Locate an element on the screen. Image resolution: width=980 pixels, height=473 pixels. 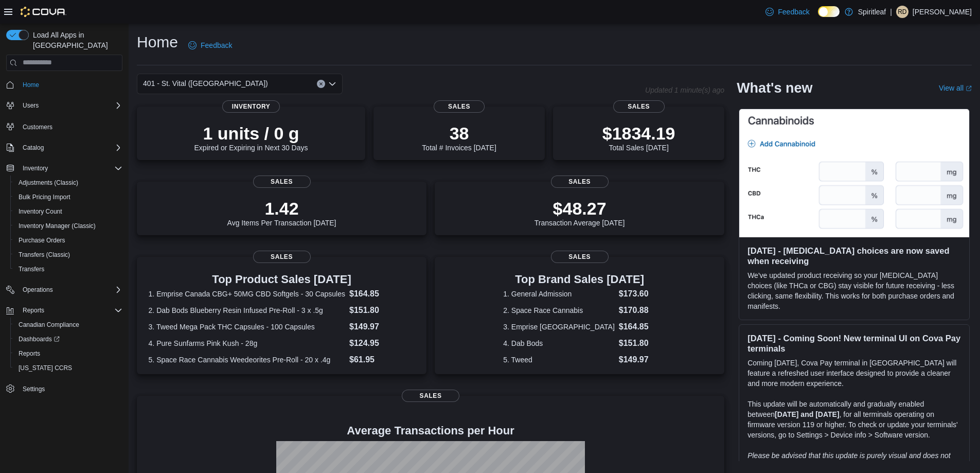
em: Please be advised that this update is purely visual and does not impact payment functionality. is located at coordinates (848, 461).